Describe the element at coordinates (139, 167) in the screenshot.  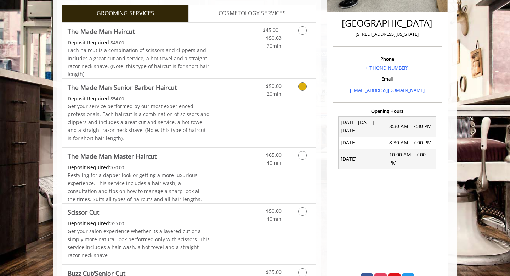
I see `div: $70.00` at that location.